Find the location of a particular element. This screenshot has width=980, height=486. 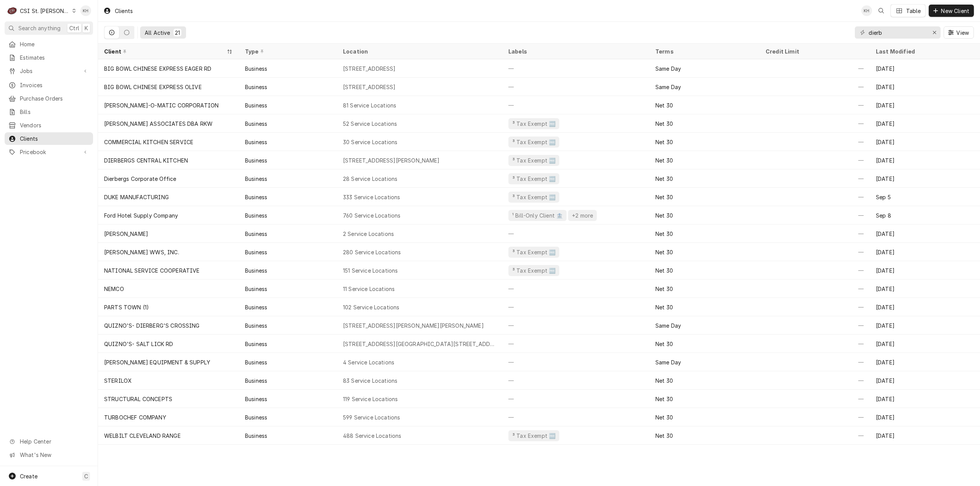

span: What's New is located at coordinates (54, 454).